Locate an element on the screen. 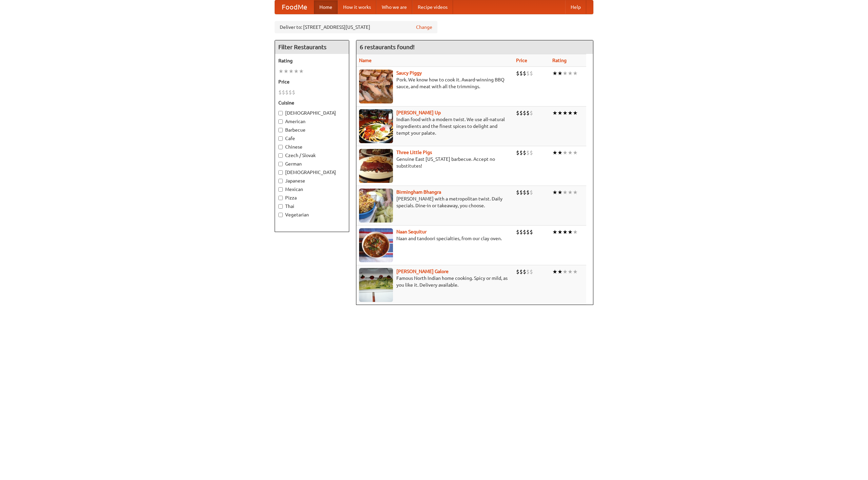 This screenshot has height=480, width=868. a: Price is located at coordinates (522, 60).